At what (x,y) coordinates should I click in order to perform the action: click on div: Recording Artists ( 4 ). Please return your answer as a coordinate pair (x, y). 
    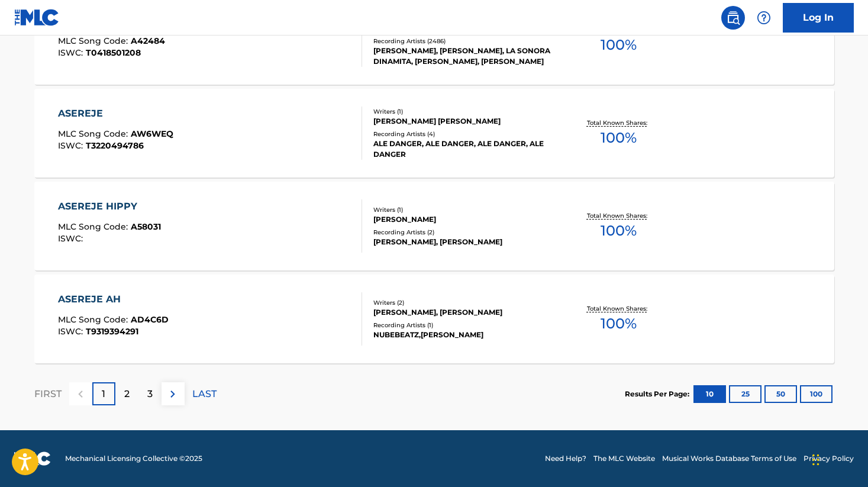
    Looking at the image, I should click on (462, 133).